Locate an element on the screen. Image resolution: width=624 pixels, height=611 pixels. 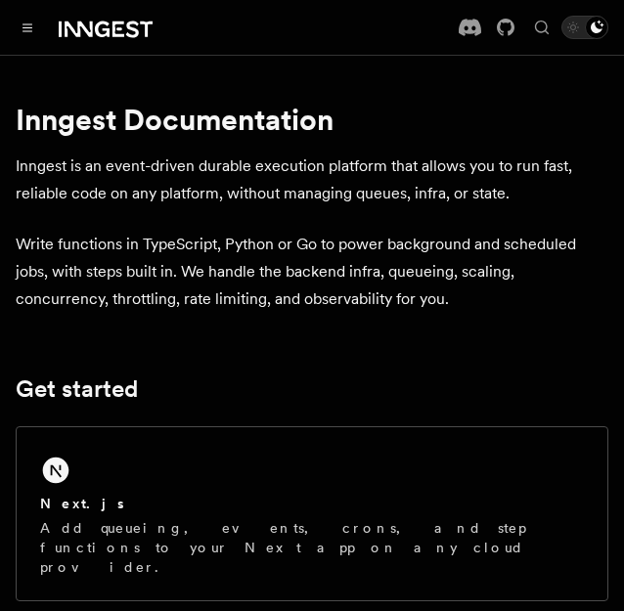
h2: Next.js is located at coordinates (82, 503).